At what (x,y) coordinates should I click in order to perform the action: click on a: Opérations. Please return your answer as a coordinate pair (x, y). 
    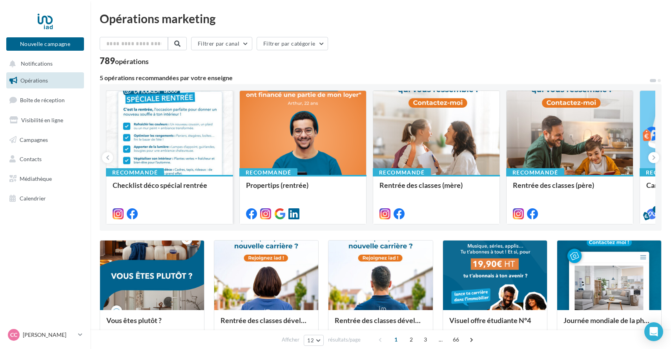
    Looking at the image, I should click on (45, 80).